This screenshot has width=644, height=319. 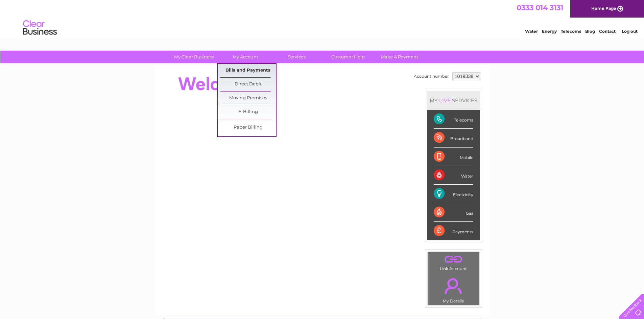 I want to click on td: My Details, so click(x=454, y=289).